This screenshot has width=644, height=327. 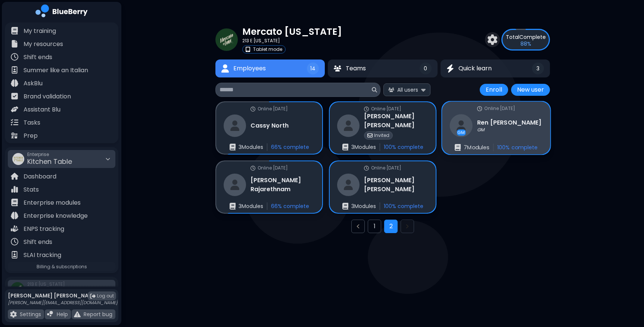 What do you see at coordinates (31, 190) in the screenshot?
I see `p: Stats` at bounding box center [31, 190].